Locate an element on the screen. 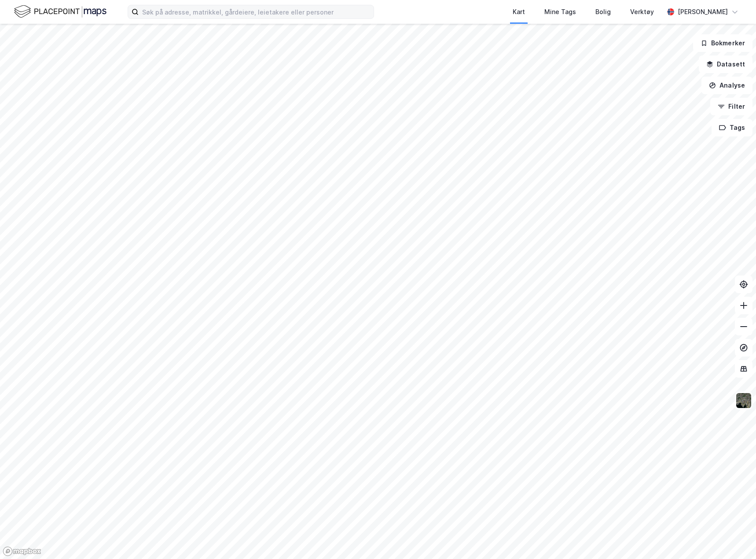 Image resolution: width=756 pixels, height=559 pixels. div: Mine Tags is located at coordinates (560, 12).